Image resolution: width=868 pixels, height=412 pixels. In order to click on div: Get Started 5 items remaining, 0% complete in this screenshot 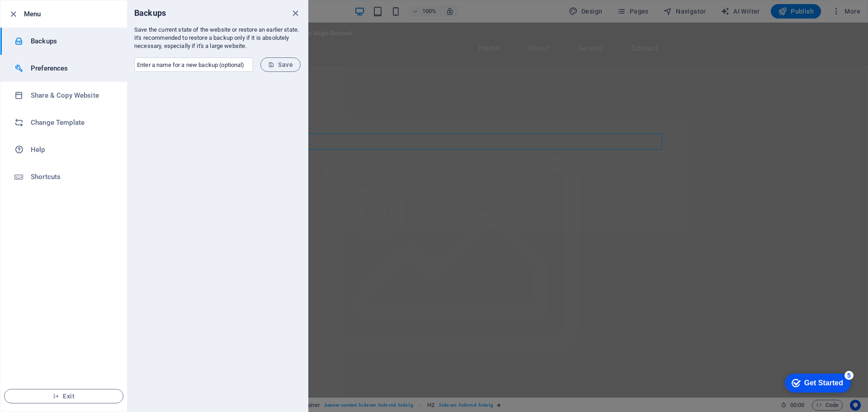, I will do `click(40, 14)`.